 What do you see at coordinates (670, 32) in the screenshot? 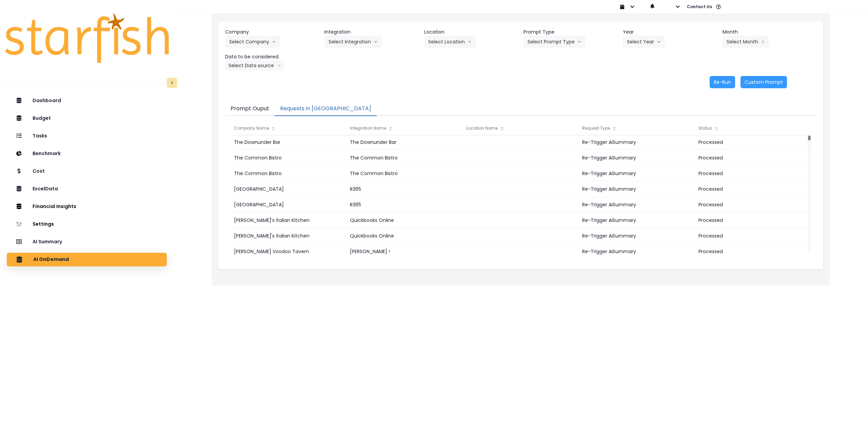
I see `header: Year` at bounding box center [670, 32].